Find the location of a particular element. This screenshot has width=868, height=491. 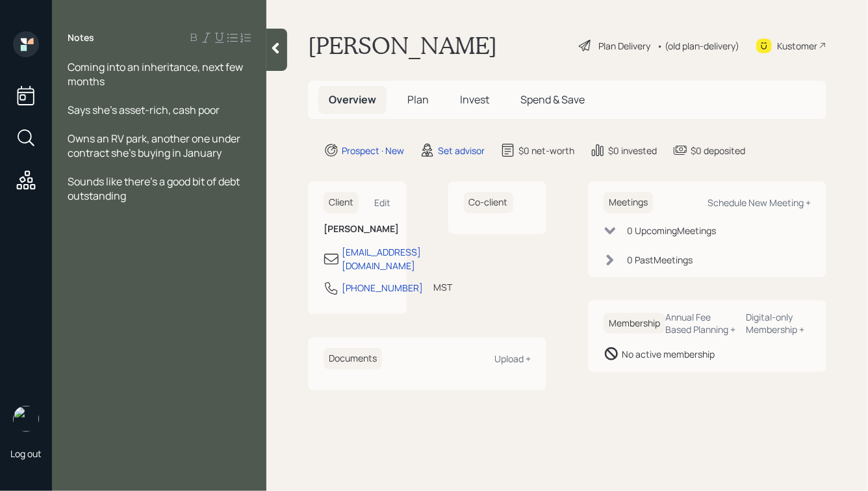

div: $0 net-worth is located at coordinates (547, 150).